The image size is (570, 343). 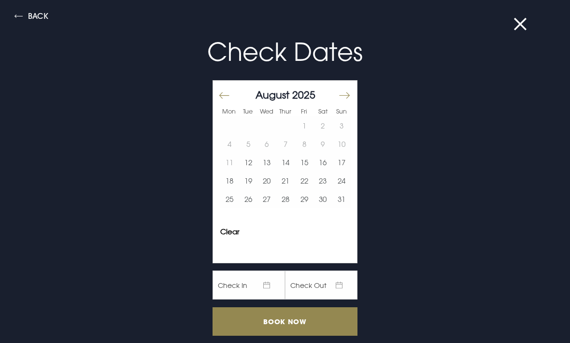 What do you see at coordinates (341, 162) in the screenshot?
I see `button: 17` at bounding box center [341, 162].